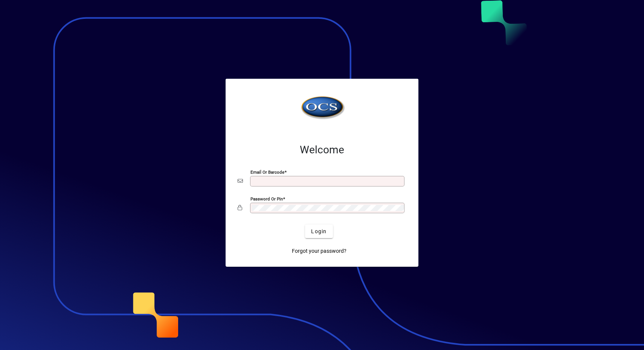  I want to click on a: Forgot your password?, so click(319, 251).